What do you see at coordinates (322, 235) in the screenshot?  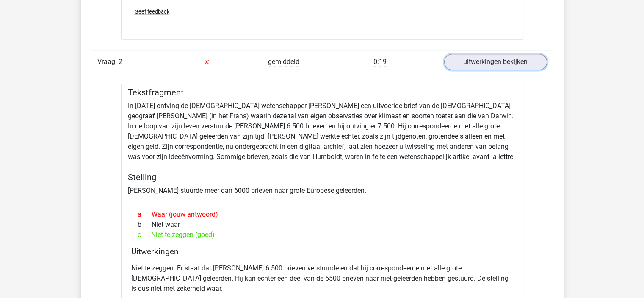 I see `div: Niet te zeggen (goed)` at bounding box center [322, 235].